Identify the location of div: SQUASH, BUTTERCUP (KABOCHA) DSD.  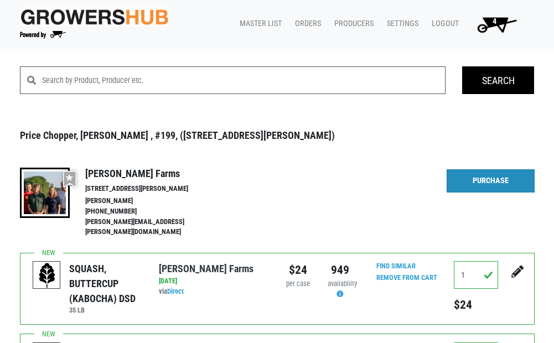
(106, 284).